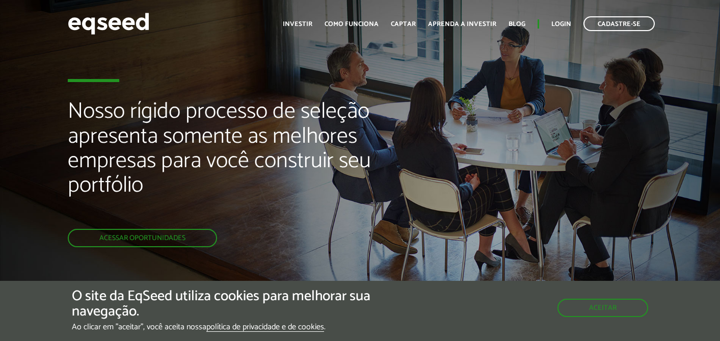 This screenshot has width=720, height=341. Describe the element at coordinates (108, 23) in the screenshot. I see `img: EqSeed` at that location.